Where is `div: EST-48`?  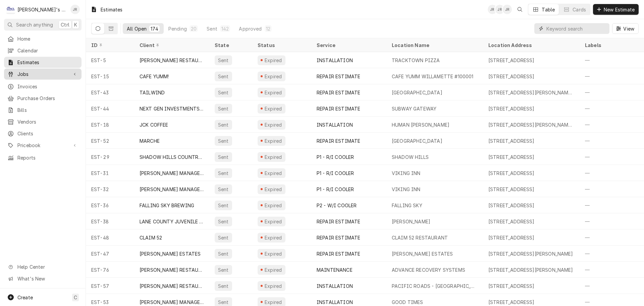 div: EST-48 is located at coordinates (110, 238).